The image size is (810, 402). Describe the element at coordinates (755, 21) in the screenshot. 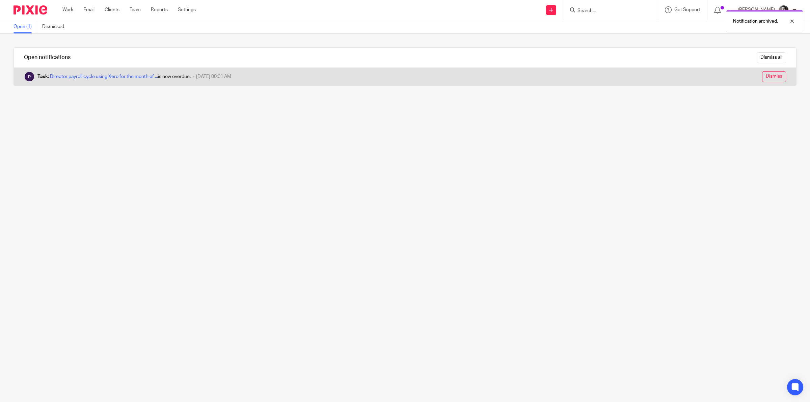

I see `p: Notification archived.` at that location.